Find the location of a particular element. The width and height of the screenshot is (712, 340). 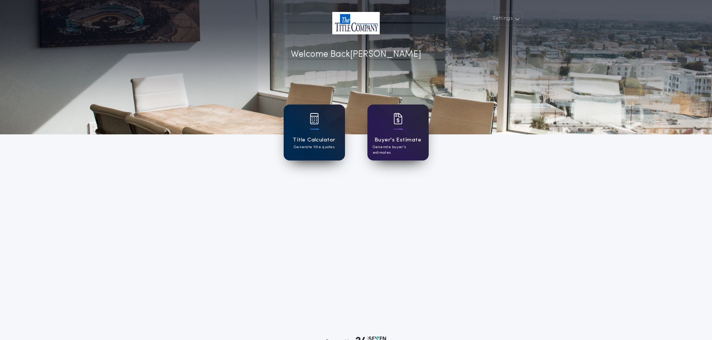

a: card iconTitle CalculatorGenerate title quotes is located at coordinates (314, 133).